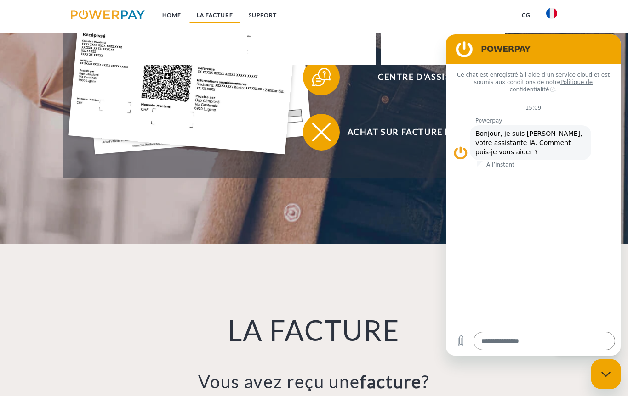 The image size is (628, 396). I want to click on a: Achat sur facture indisponible, so click(422, 132).